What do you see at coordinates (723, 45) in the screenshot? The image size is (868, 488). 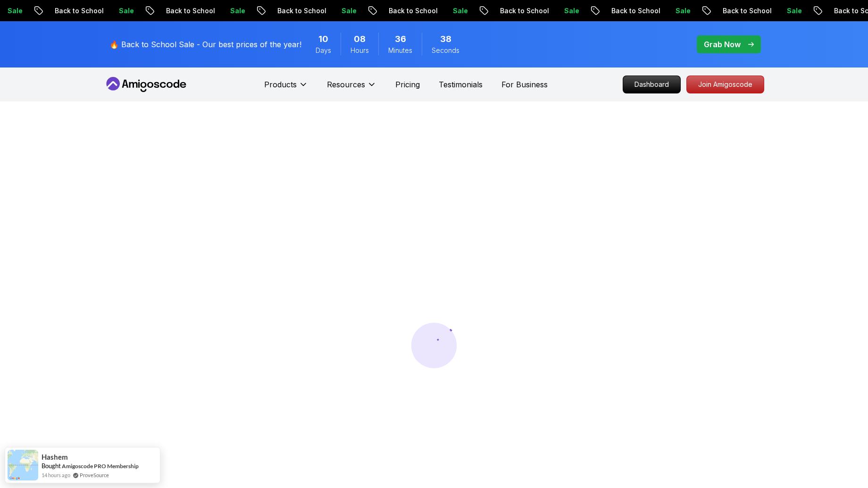 I see `p: Grab Now` at bounding box center [723, 45].